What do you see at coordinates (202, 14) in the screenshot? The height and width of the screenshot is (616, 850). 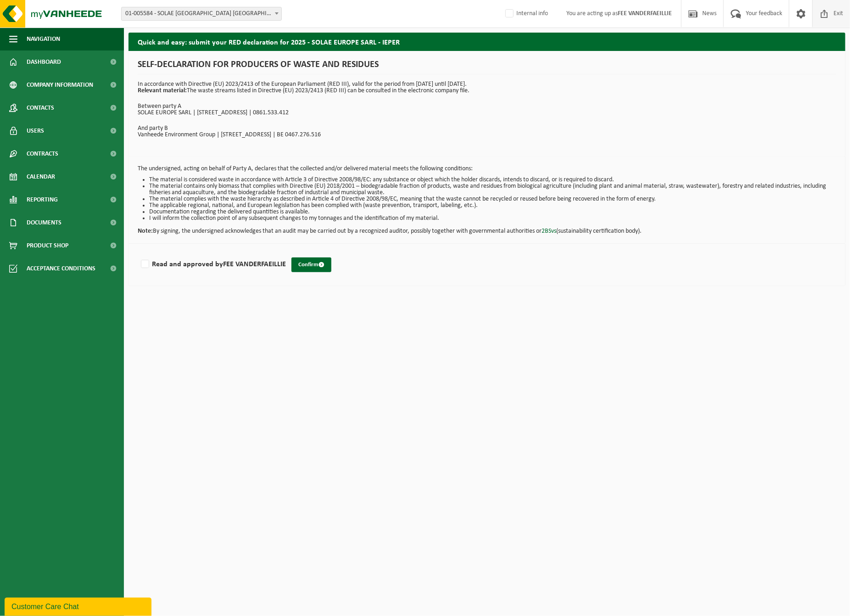 I see `span: 01-005584 - SOLAE BELGIUM NV - IEPER` at bounding box center [202, 14].